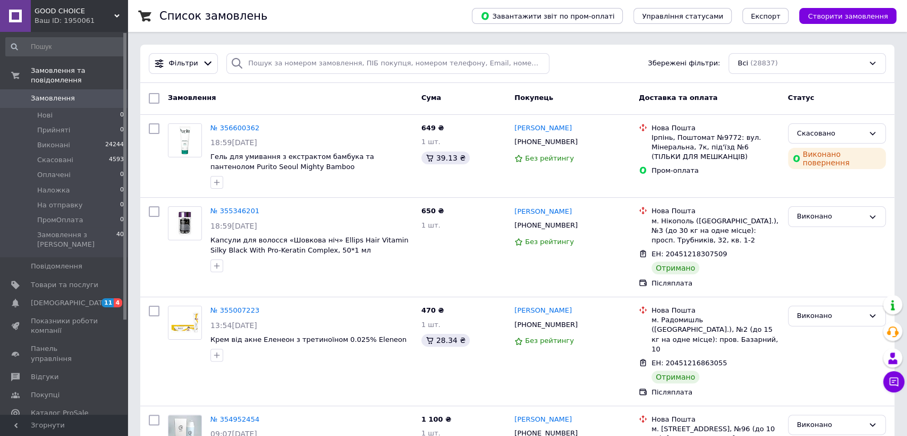 This screenshot has height=436, width=907. I want to click on button: Створити замовлення, so click(847, 16).